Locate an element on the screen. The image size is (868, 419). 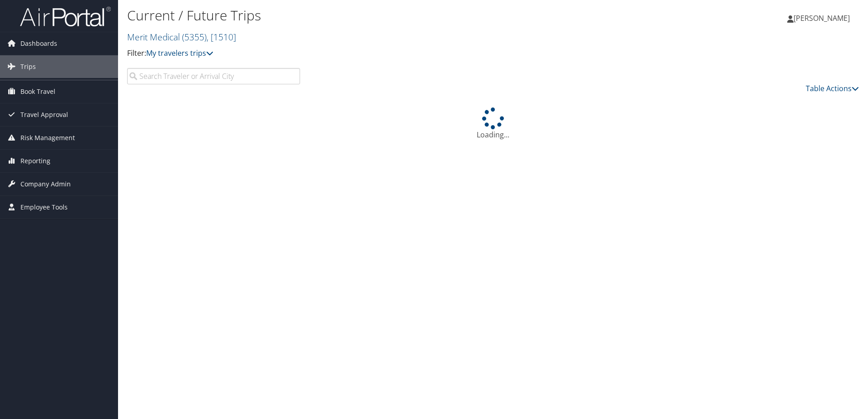
a: Merit Medical is located at coordinates (181, 36).